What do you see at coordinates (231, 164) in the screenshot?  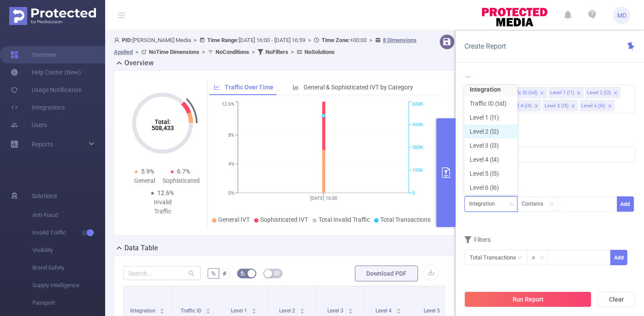 I see `tspan: 4%` at bounding box center [231, 164].